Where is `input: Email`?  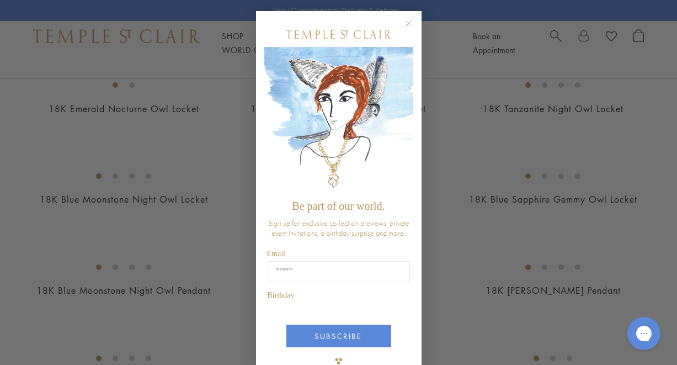 input: Email is located at coordinates (339, 271).